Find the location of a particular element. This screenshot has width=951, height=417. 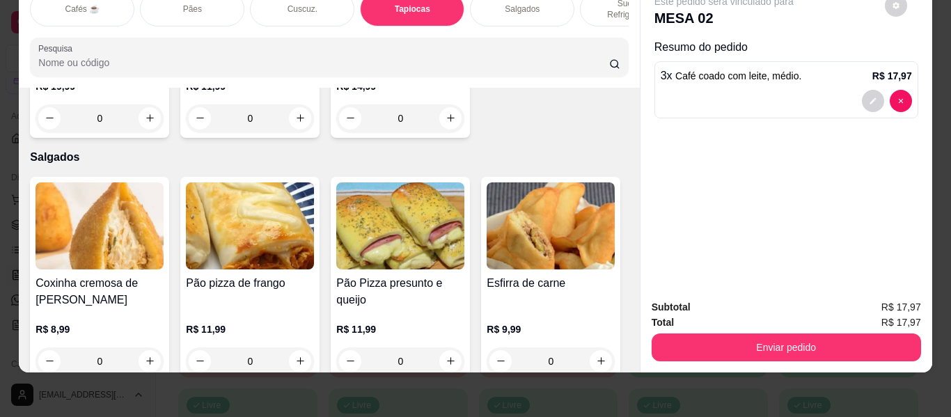

p: R$ 17,97 is located at coordinates (892, 76).